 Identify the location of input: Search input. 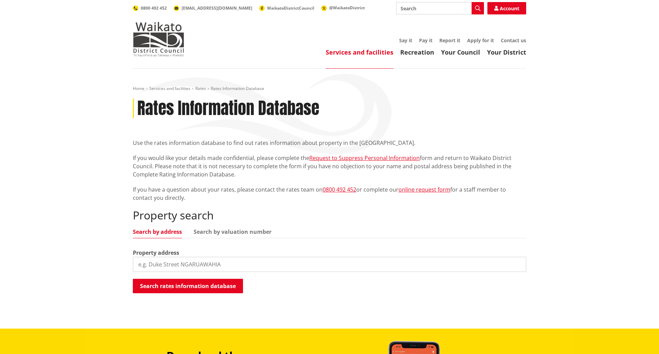
(440, 8).